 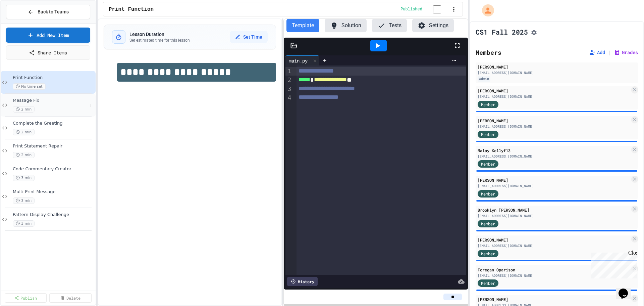 What do you see at coordinates (53, 215) in the screenshot?
I see `span: Pattern Display Challenge` at bounding box center [53, 215].